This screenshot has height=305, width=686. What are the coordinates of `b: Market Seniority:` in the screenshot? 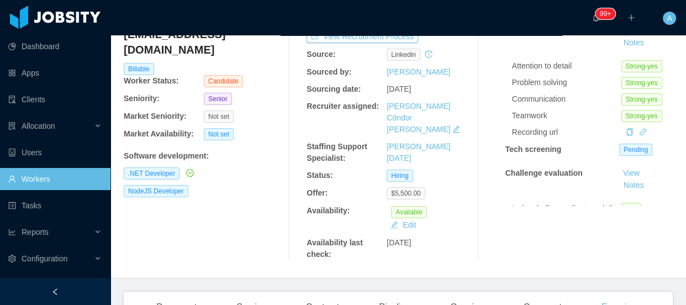 It's located at (155, 116).